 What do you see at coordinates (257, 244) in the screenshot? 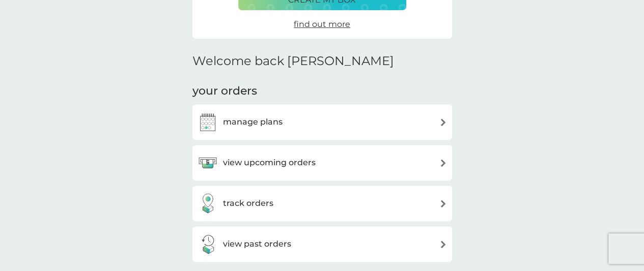
I see `h3: view past orders` at bounding box center [257, 244].